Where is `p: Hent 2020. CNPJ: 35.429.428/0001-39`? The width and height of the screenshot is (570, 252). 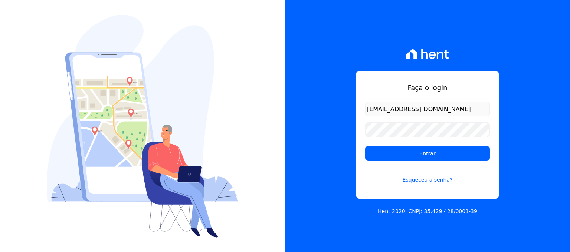
p: Hent 2020. CNPJ: 35.429.428/0001-39 is located at coordinates (427, 211).